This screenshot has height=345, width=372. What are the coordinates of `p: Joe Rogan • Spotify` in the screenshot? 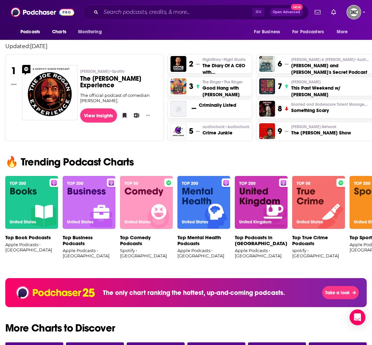 It's located at (119, 72).